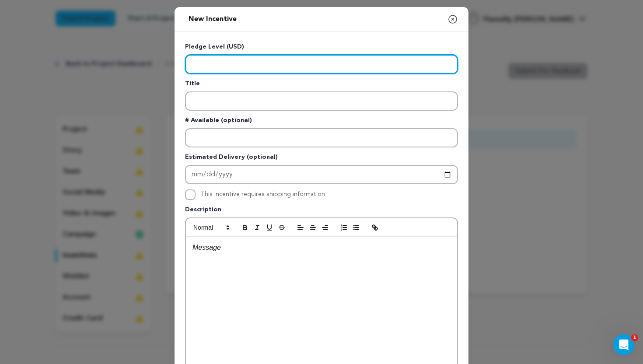 This screenshot has width=643, height=364. Describe the element at coordinates (322, 122) in the screenshot. I see `p: # Available (optional)` at that location.